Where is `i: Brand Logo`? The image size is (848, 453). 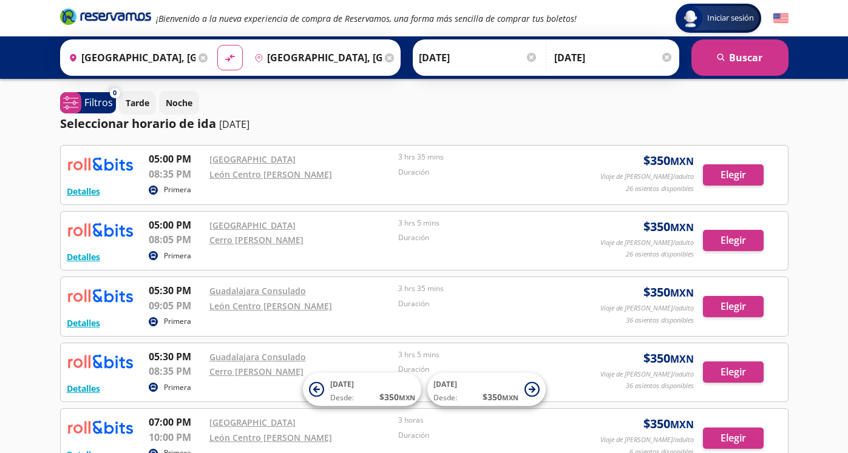
i: Brand Logo is located at coordinates (106, 16).